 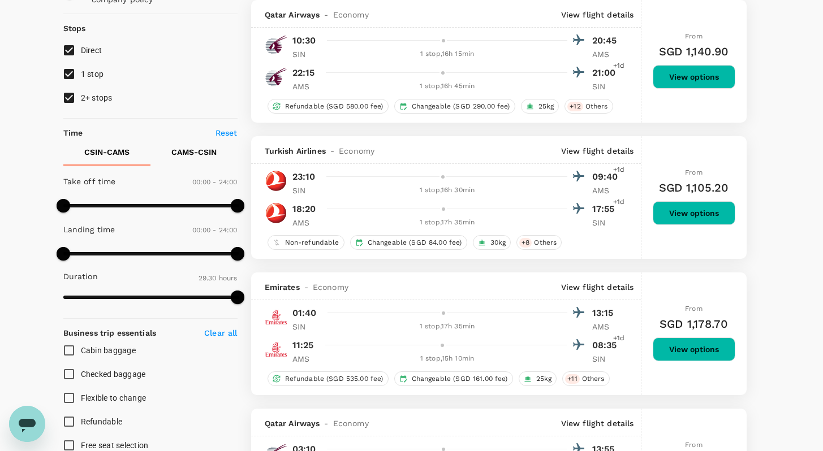 What do you see at coordinates (75, 28) in the screenshot?
I see `strong: Stops` at bounding box center [75, 28].